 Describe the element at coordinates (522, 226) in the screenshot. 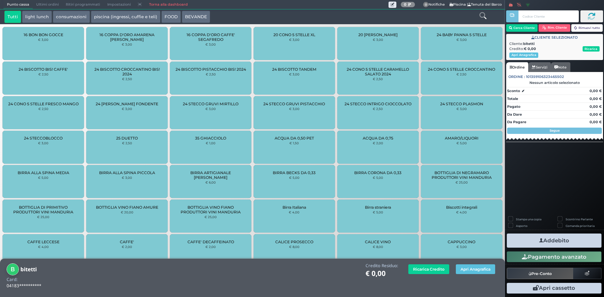

I see `label: Asporto` at that location.